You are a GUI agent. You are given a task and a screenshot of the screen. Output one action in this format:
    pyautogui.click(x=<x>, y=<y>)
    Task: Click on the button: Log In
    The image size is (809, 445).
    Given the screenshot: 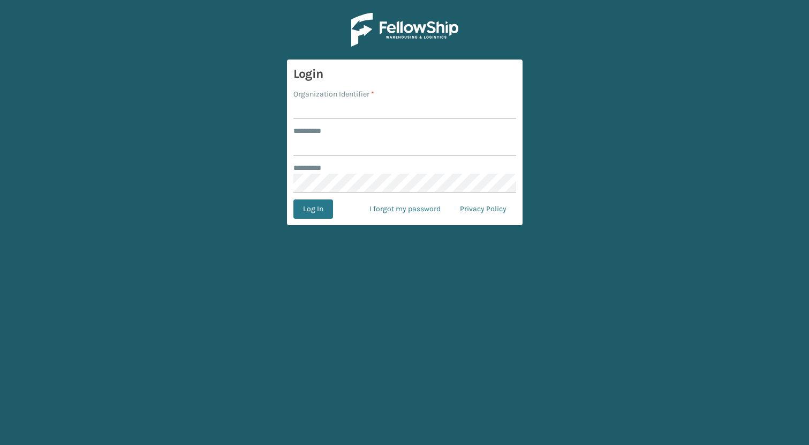 What is the action you would take?
    pyautogui.click(x=313, y=209)
    